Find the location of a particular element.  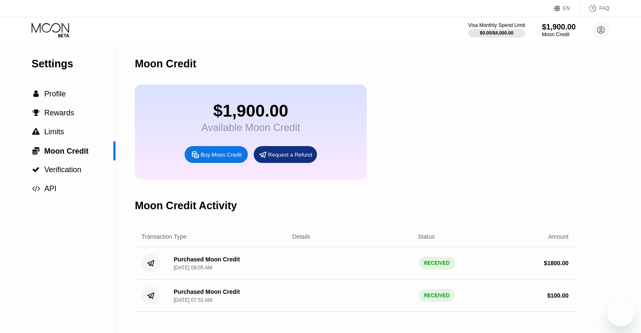

span: Verification is located at coordinates (63, 170).